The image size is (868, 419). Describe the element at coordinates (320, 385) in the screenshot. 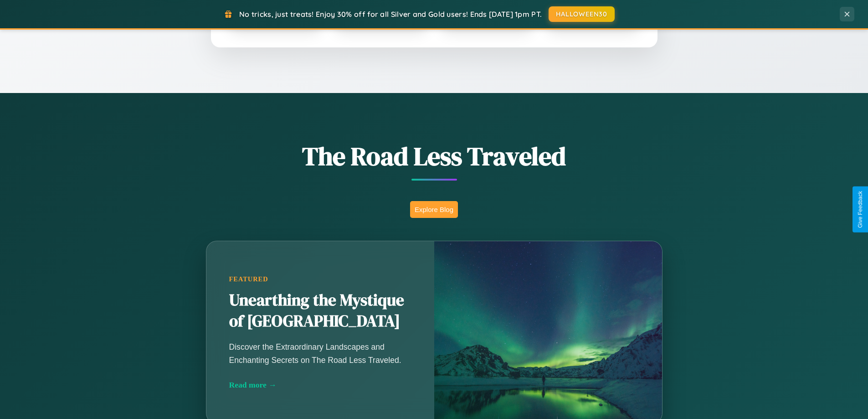

I see `div: Read more →` at that location.